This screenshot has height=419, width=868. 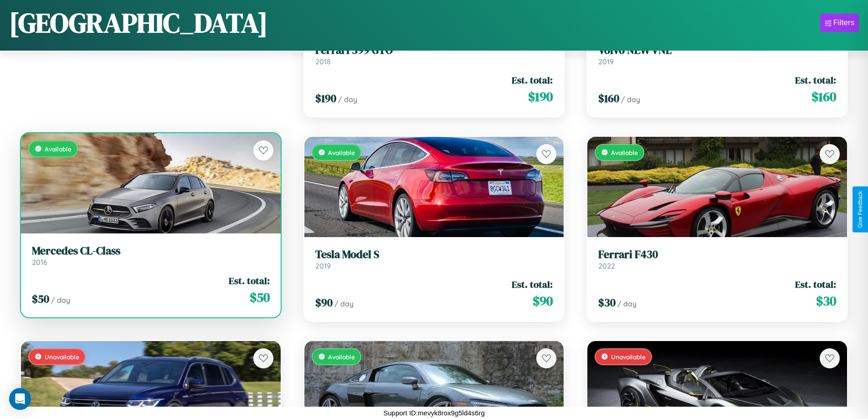 What do you see at coordinates (717, 50) in the screenshot?
I see `h3: Volvo NEW VNL` at bounding box center [717, 50].